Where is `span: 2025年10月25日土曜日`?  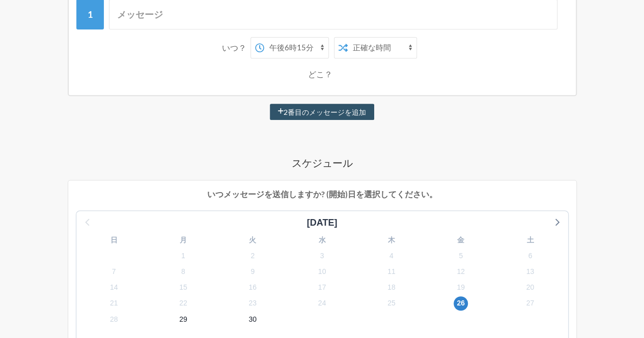
span: 2025年10月25日土曜日 is located at coordinates (391, 304).